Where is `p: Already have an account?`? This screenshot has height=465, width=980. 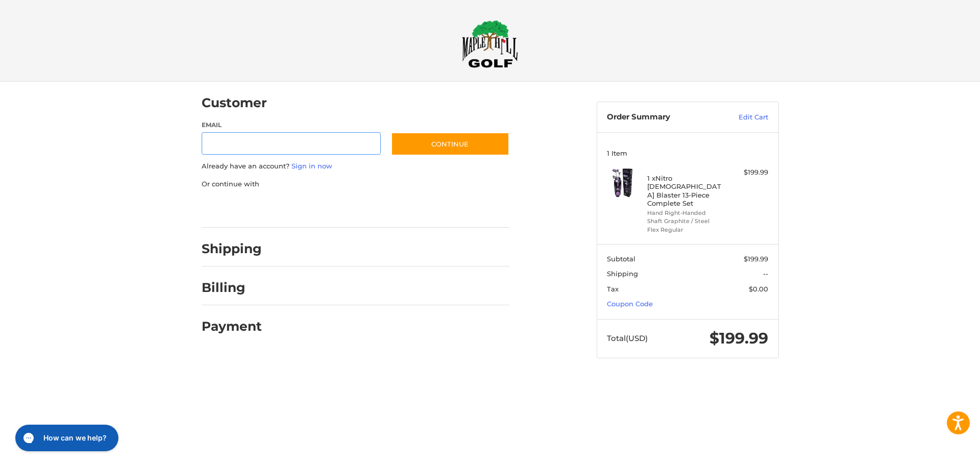
p: Already have an account? is located at coordinates (355, 166).